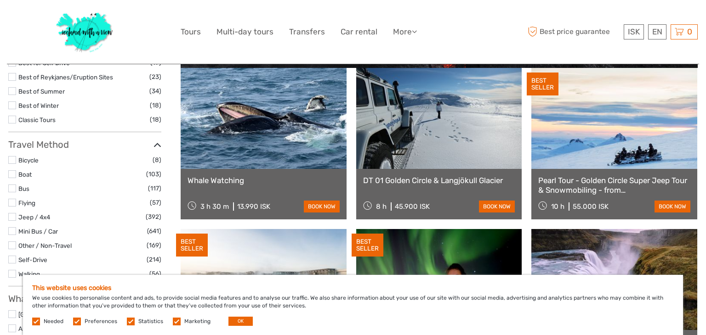 The width and height of the screenshot is (706, 335). What do you see at coordinates (353, 288) in the screenshot?
I see `h5: This website uses cookies` at bounding box center [353, 288].